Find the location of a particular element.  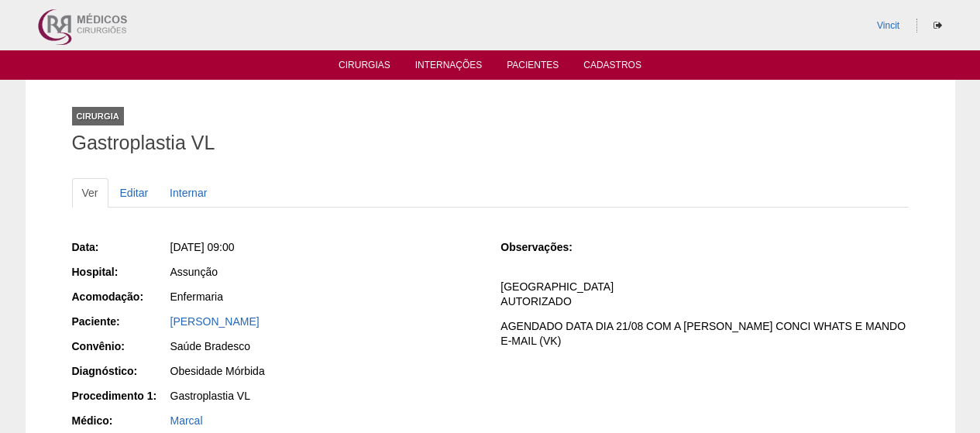

a: Vincit is located at coordinates (888, 26).